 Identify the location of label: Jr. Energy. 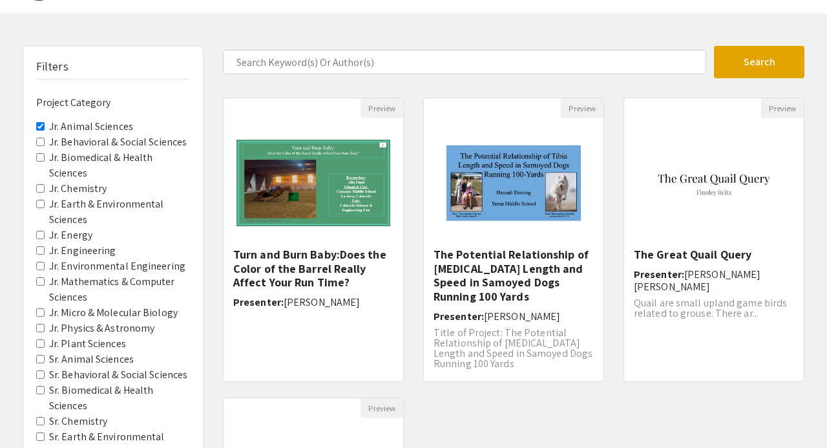
(70, 235).